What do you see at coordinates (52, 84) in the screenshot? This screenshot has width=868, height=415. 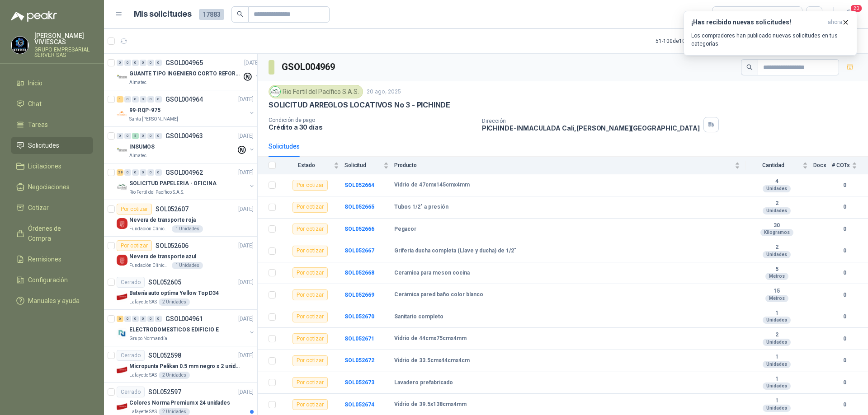 I see `a: Inicio` at bounding box center [52, 84].